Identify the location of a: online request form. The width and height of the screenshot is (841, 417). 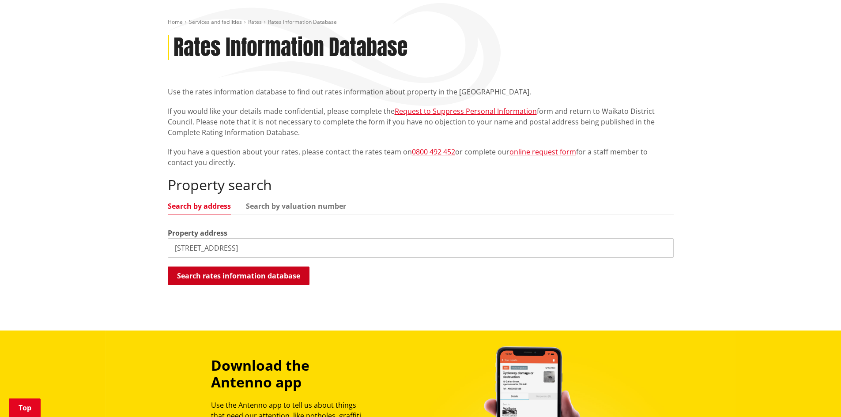
(543, 152).